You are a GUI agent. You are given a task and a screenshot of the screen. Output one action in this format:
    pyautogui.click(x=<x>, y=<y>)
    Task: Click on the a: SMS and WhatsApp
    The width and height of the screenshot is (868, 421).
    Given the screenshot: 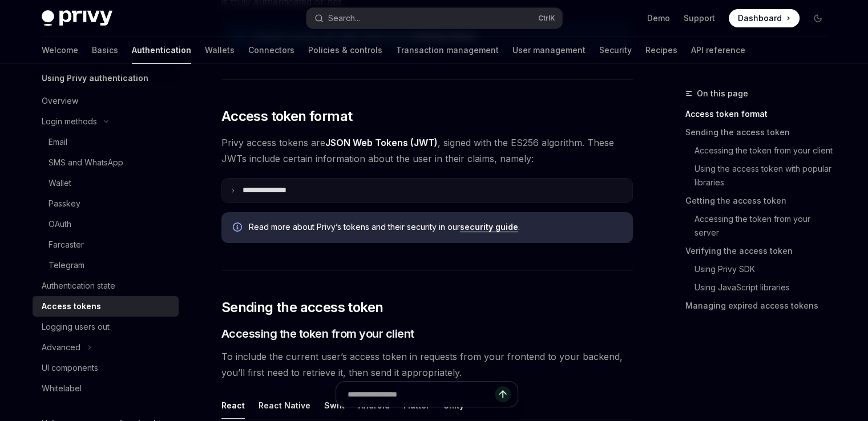 What is the action you would take?
    pyautogui.click(x=106, y=163)
    